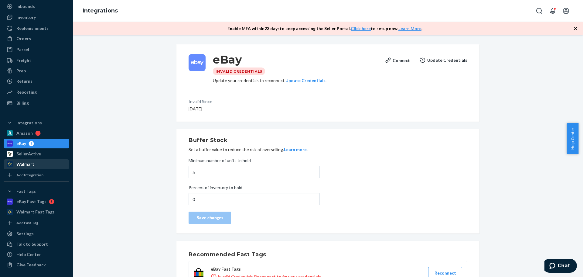  What do you see at coordinates (36, 175) in the screenshot?
I see `a: Add Integration` at bounding box center [36, 175].